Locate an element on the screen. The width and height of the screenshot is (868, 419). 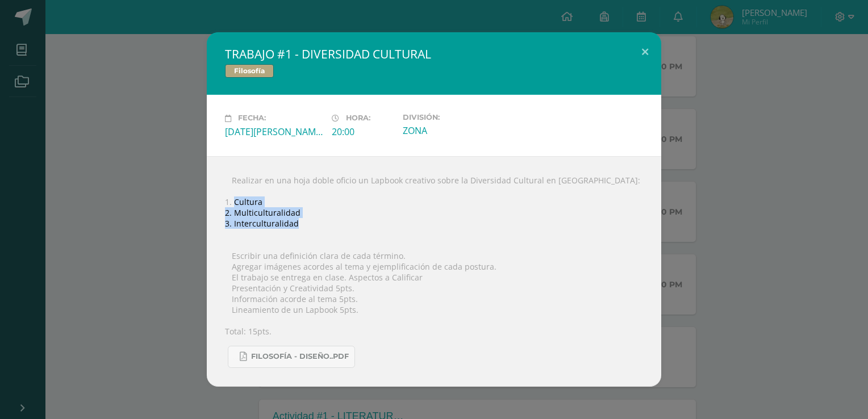
button: Close (Esc) is located at coordinates (644, 51).